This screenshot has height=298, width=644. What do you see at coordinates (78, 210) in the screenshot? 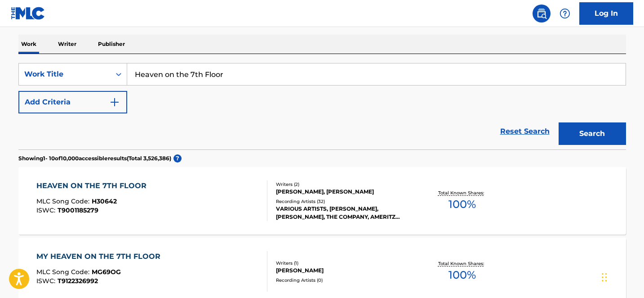
I see `span: T9001185279` at bounding box center [78, 210].